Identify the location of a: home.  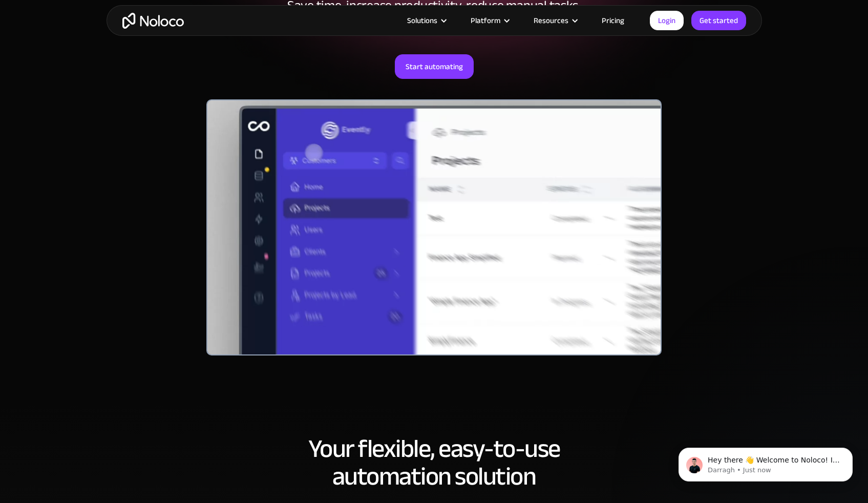
(153, 21).